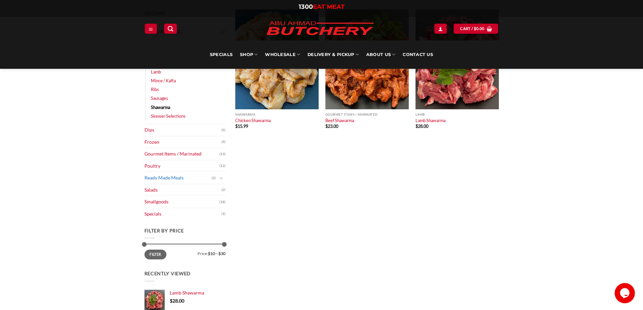  I want to click on a: Mince / Kafta, so click(163, 81).